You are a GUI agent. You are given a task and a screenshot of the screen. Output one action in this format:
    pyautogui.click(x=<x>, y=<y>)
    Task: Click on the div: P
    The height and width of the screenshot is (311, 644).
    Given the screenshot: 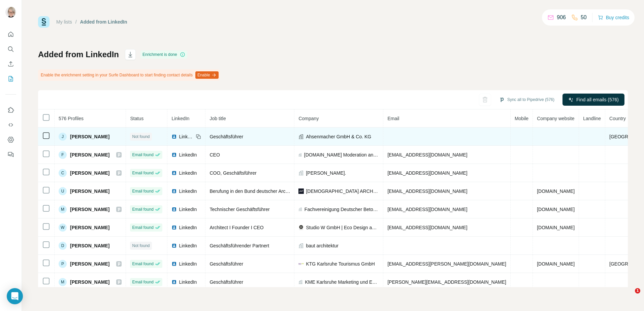 What is the action you would take?
    pyautogui.click(x=63, y=264)
    